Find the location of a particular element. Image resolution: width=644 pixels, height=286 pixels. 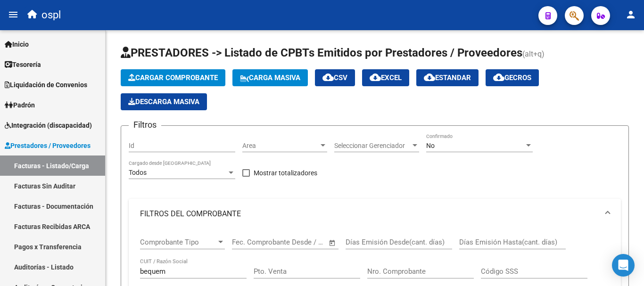

app-download-masive: Descarga masiva de comprobantes (adjuntos) is located at coordinates (164, 102).